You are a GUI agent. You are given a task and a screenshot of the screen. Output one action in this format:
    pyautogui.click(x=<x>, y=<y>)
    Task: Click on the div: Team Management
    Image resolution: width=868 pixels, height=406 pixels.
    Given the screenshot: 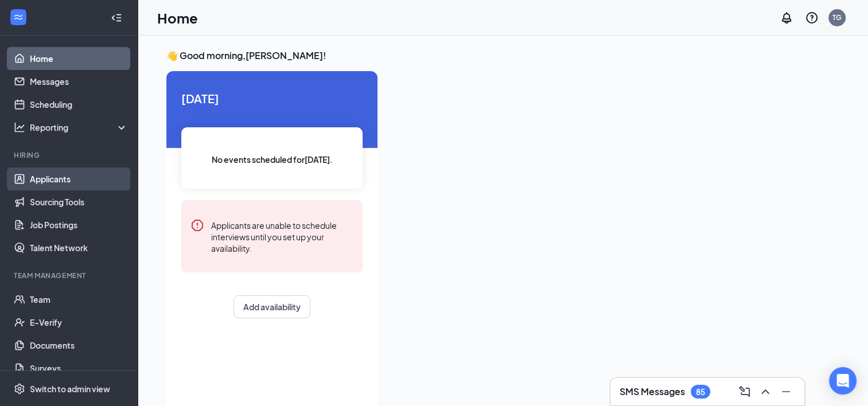 What is the action you would take?
    pyautogui.click(x=69, y=275)
    